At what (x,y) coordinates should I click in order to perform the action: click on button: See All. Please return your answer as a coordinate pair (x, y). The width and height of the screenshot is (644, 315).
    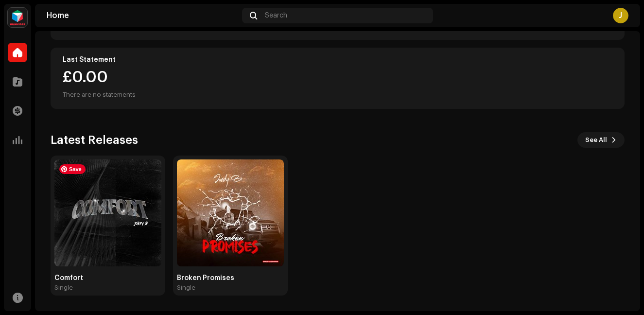
    Looking at the image, I should click on (601, 140).